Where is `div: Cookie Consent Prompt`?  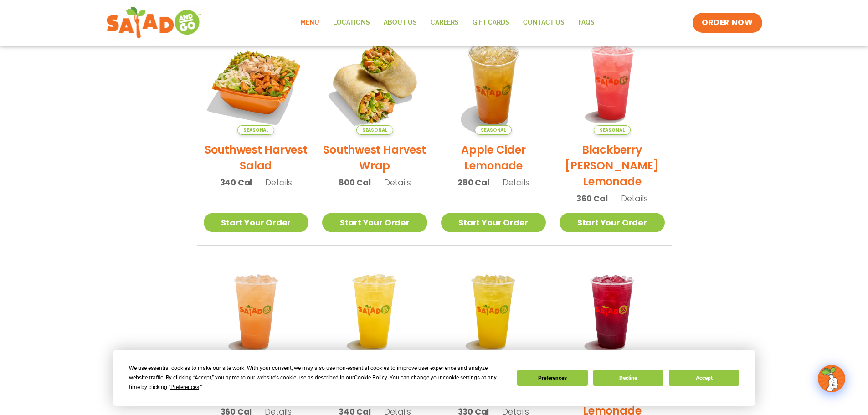 div: Cookie Consent Prompt is located at coordinates (434, 377).